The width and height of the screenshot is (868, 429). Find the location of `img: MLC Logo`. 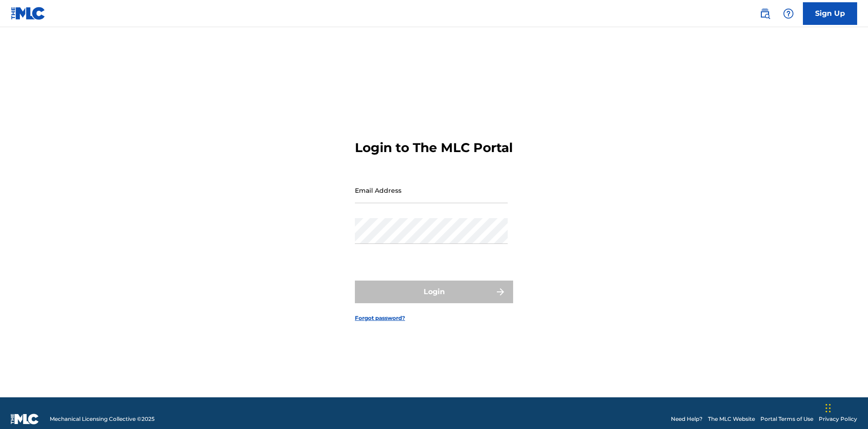

img: MLC Logo is located at coordinates (28, 13).